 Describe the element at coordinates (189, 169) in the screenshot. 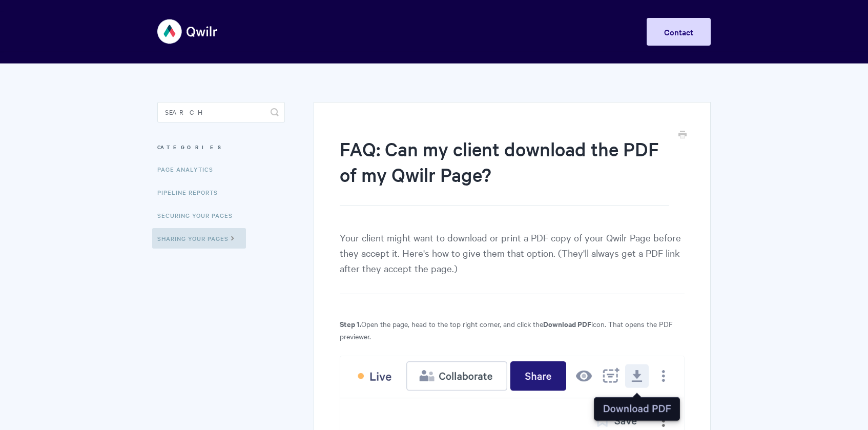

I see `a: Page Analytics` at that location.